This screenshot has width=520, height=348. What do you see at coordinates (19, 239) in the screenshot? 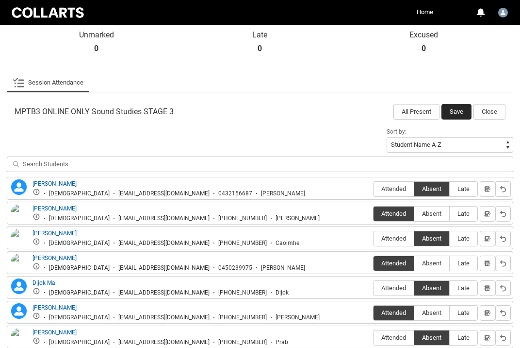
I see `img: Caoimhe Mahoney` at bounding box center [19, 239].